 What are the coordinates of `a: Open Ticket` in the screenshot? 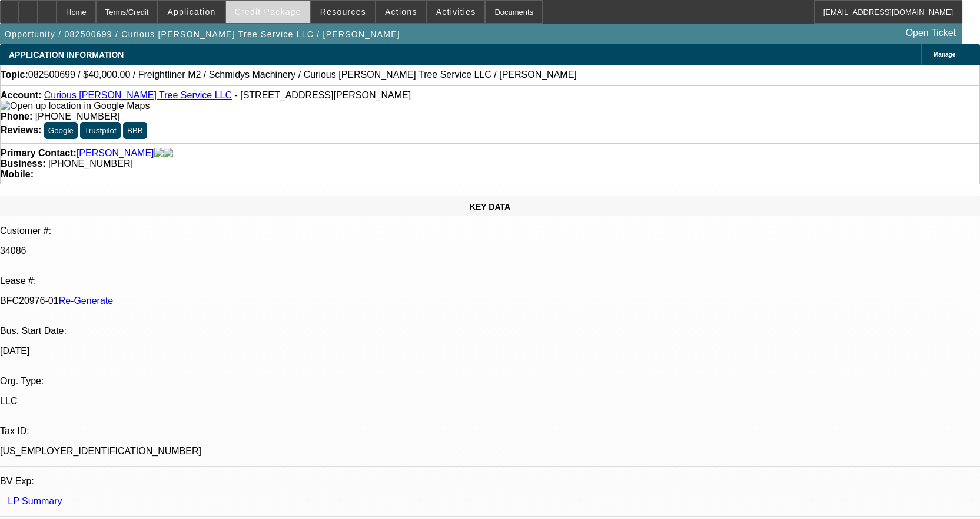 It's located at (930, 33).